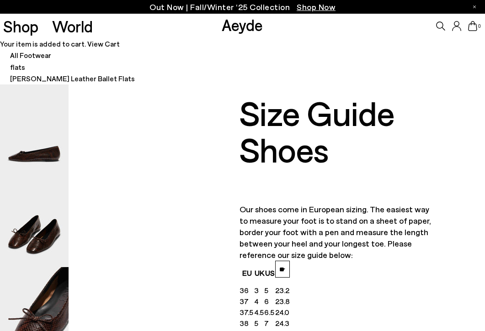 The height and width of the screenshot is (331, 485). What do you see at coordinates (247, 302) in the screenshot?
I see `td: 37` at bounding box center [247, 302].